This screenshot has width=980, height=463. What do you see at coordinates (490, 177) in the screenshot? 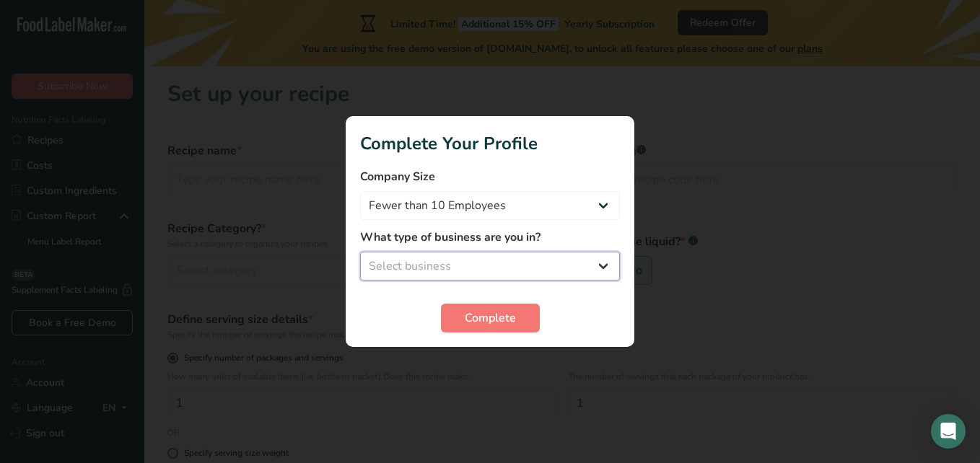
I see `label: Company Size` at bounding box center [490, 177].